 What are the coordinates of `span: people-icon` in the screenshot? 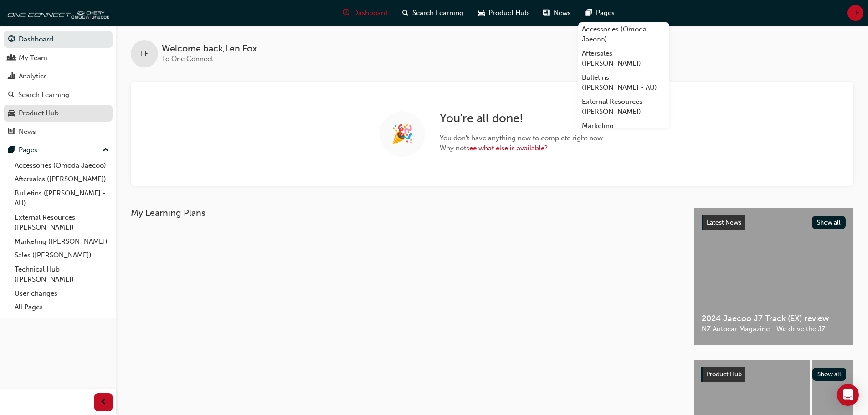 It's located at (11, 58).